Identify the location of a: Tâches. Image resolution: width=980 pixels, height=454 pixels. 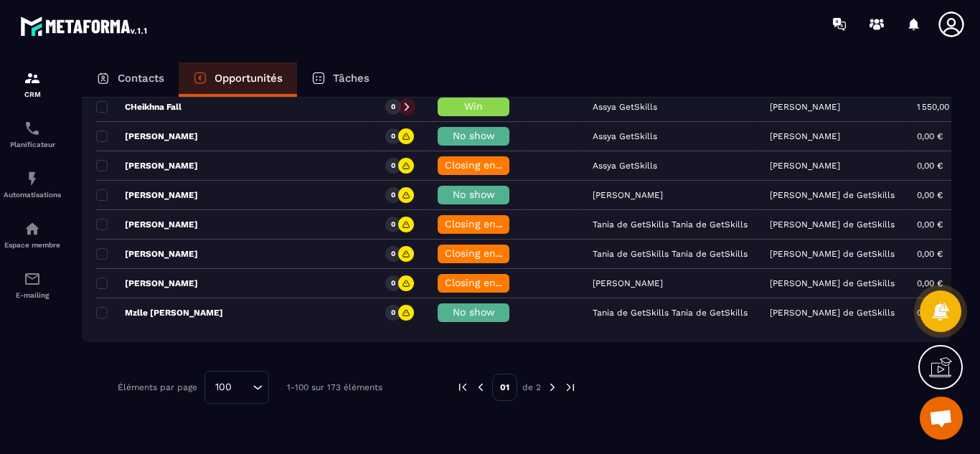
(340, 80).